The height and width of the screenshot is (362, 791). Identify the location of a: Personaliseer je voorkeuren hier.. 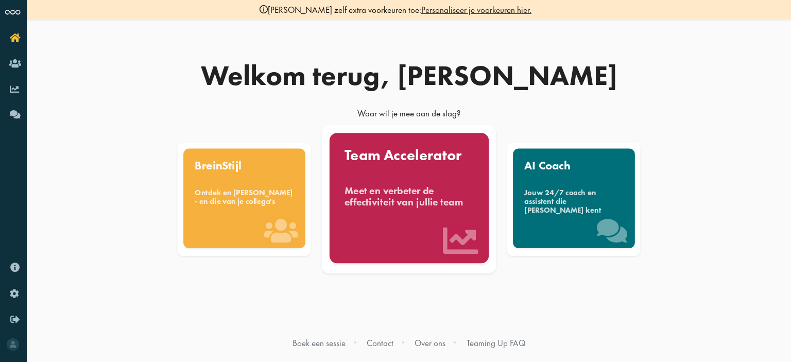
(476, 10).